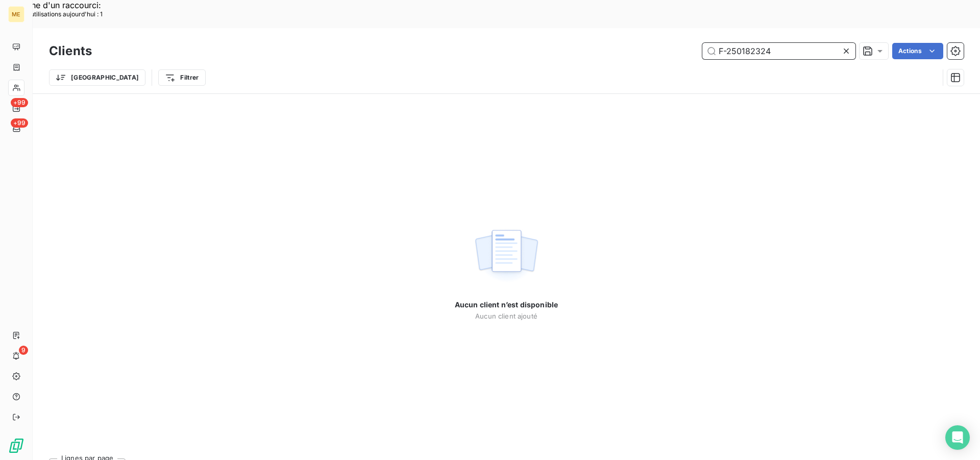 The image size is (980, 460). Describe the element at coordinates (182, 77) in the screenshot. I see `button: Filtrer` at that location.